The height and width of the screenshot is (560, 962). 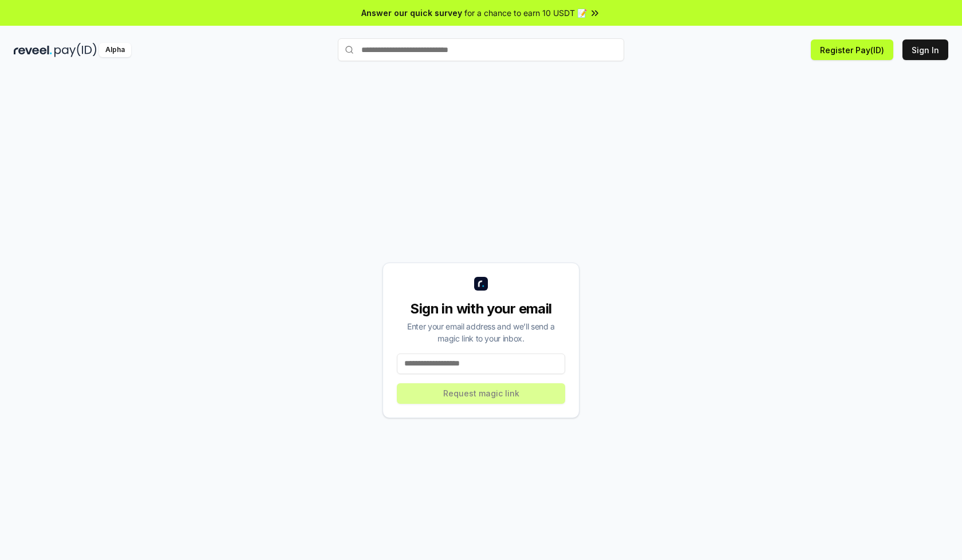 What do you see at coordinates (926, 50) in the screenshot?
I see `button: Sign In` at bounding box center [926, 50].